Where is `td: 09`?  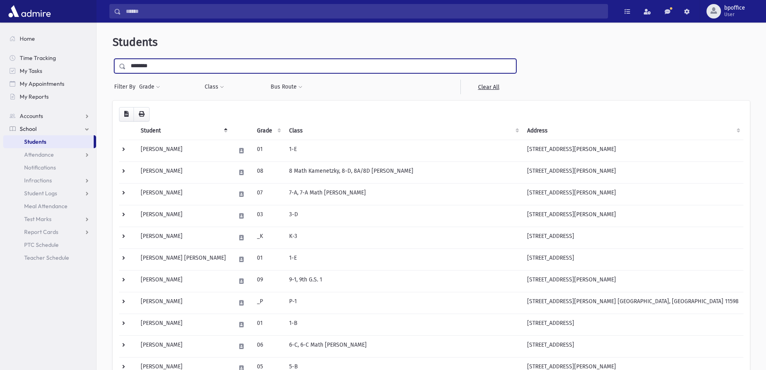 td: 09 is located at coordinates (268, 281).